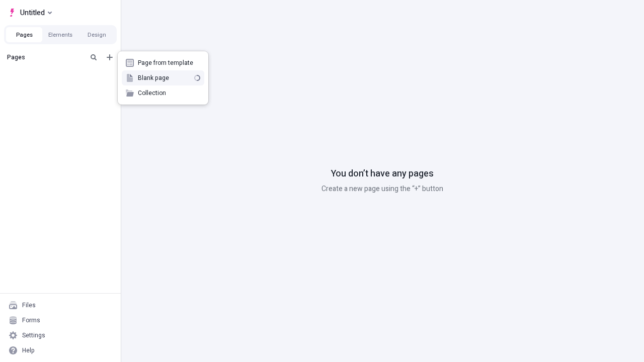 The height and width of the screenshot is (362, 644). I want to click on div: Forms, so click(31, 320).